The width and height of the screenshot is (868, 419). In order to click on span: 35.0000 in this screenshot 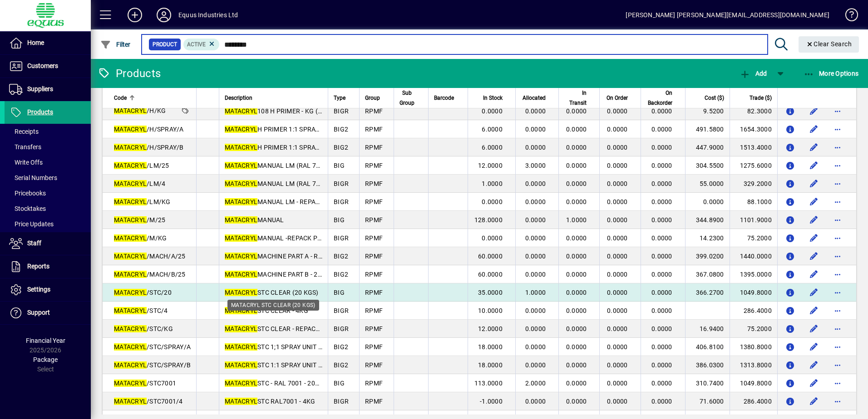, I will do `click(491, 292)`.